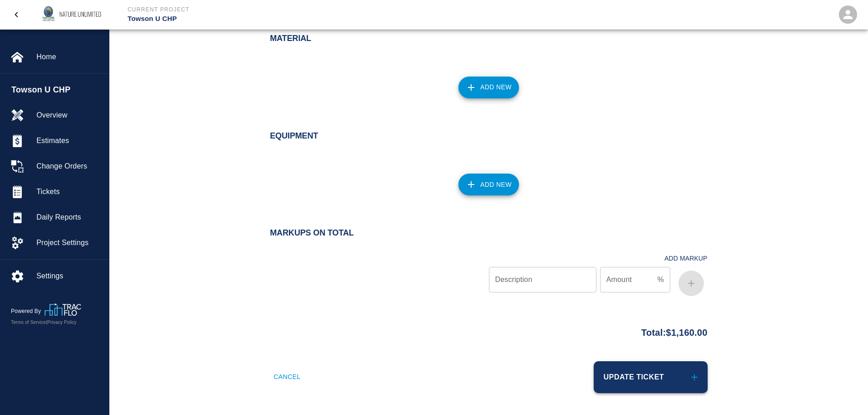 This screenshot has width=868, height=415. What do you see at coordinates (651, 377) in the screenshot?
I see `button: Update Ticket` at bounding box center [651, 377].